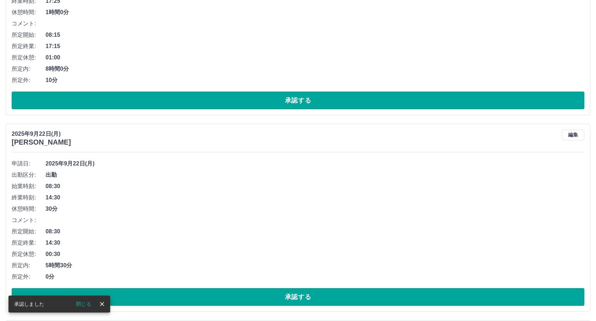 This screenshot has width=596, height=321. Describe the element at coordinates (315, 69) in the screenshot. I see `span: 8時間0分` at that location.